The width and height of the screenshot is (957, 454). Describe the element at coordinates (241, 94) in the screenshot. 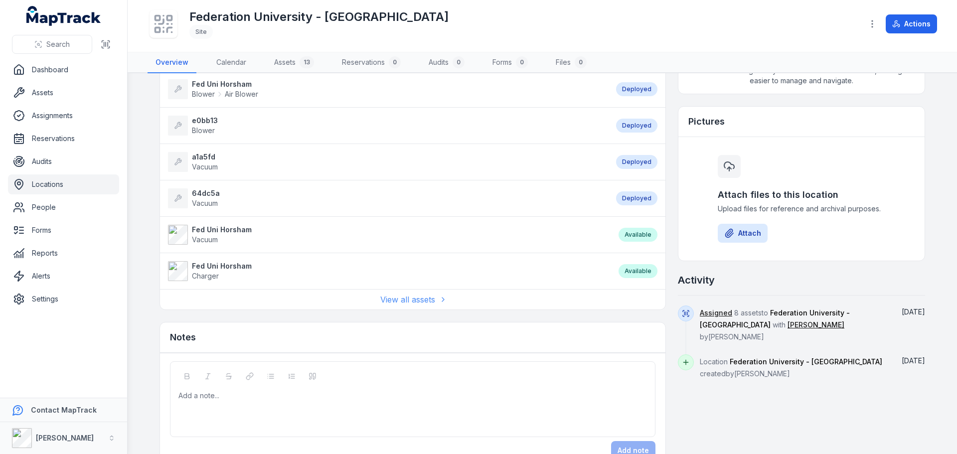

I see `span: Air Blower` at that location.